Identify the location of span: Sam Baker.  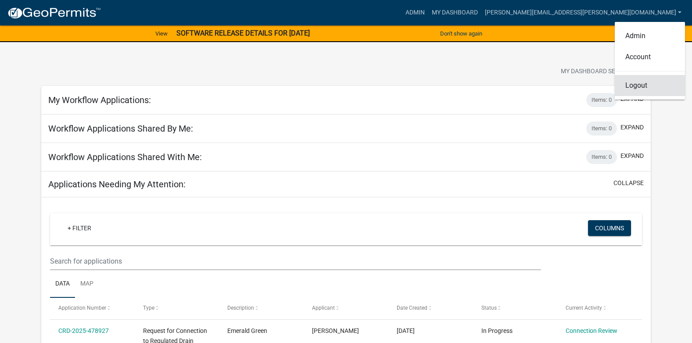
(335, 331).